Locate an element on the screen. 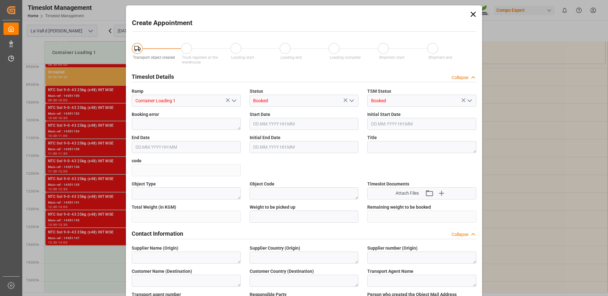 The image size is (608, 296). span: Initial End Date is located at coordinates (265, 138).